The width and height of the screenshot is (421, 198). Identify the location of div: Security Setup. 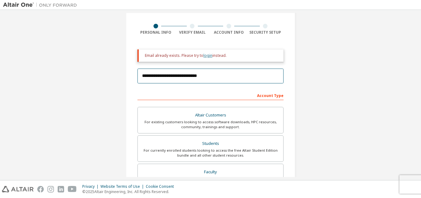
(266, 32).